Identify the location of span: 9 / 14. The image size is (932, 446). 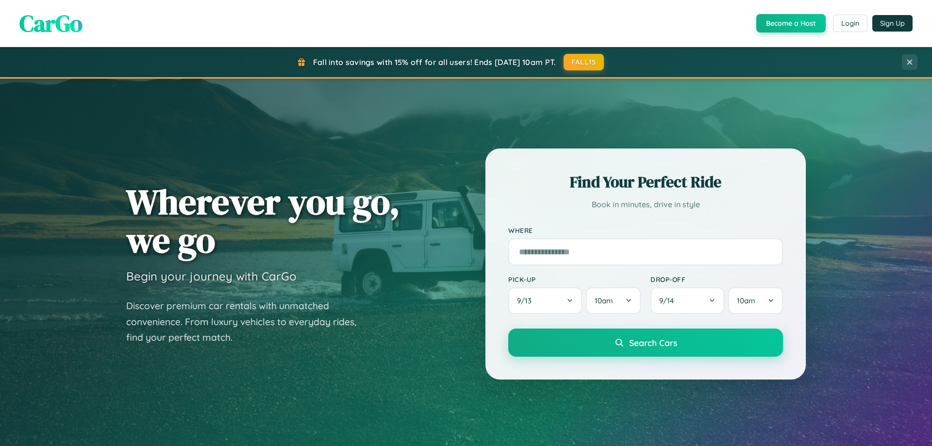
(669, 300).